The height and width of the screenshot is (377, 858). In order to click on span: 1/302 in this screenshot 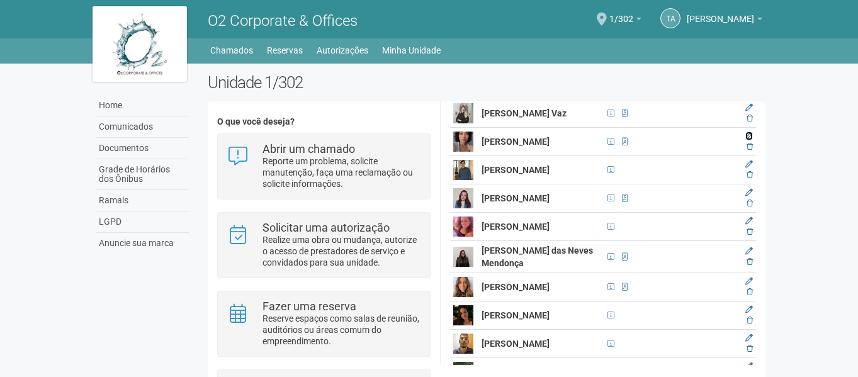, I will do `click(621, 13)`.